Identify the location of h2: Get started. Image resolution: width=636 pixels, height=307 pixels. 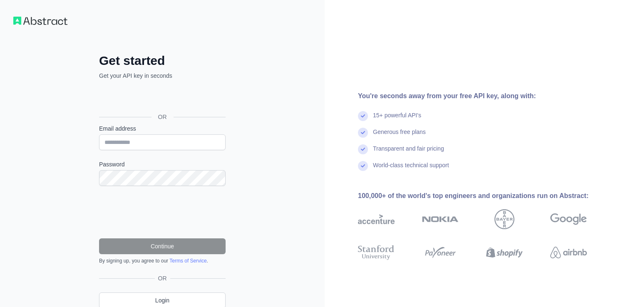
(162, 61).